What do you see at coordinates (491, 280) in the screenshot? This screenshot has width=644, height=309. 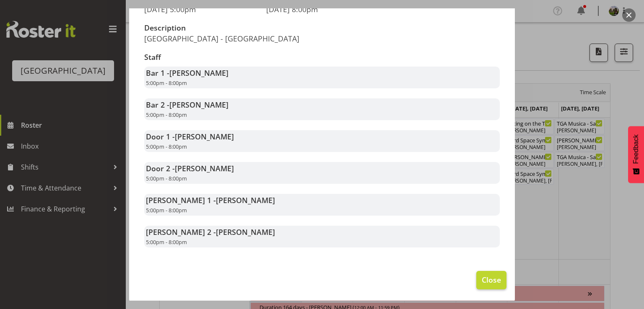 I see `span: Close` at bounding box center [491, 280].